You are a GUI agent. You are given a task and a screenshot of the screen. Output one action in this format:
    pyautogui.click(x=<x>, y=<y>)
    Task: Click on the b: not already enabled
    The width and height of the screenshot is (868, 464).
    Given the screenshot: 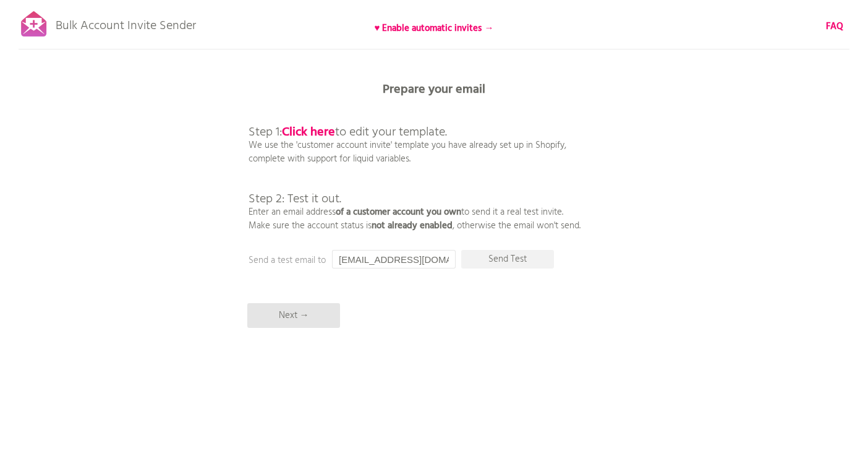 What is the action you would take?
    pyautogui.click(x=412, y=226)
    